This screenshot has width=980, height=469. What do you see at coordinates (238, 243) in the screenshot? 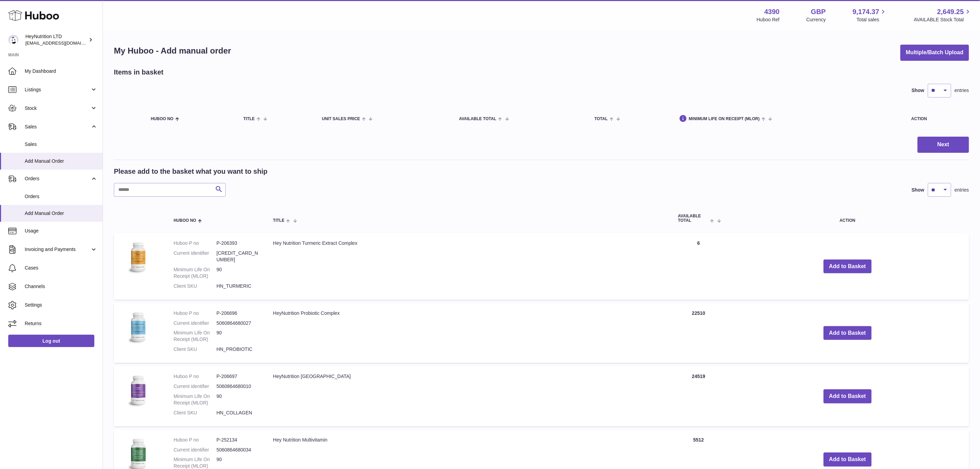
I see `dd: P-206393` at bounding box center [238, 243].